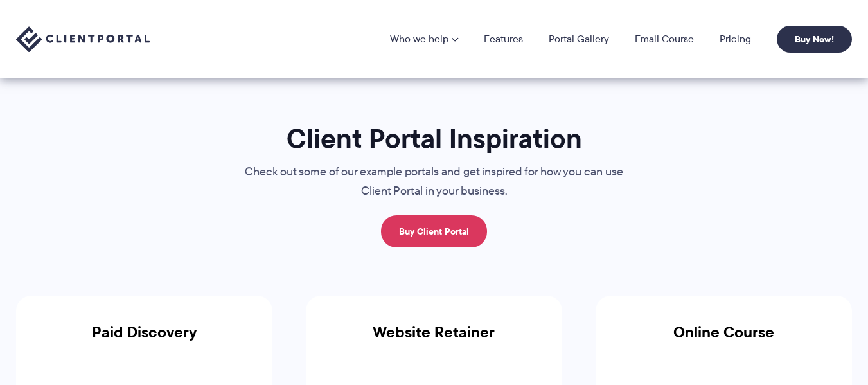  What do you see at coordinates (814, 39) in the screenshot?
I see `a: Buy Now!` at bounding box center [814, 39].